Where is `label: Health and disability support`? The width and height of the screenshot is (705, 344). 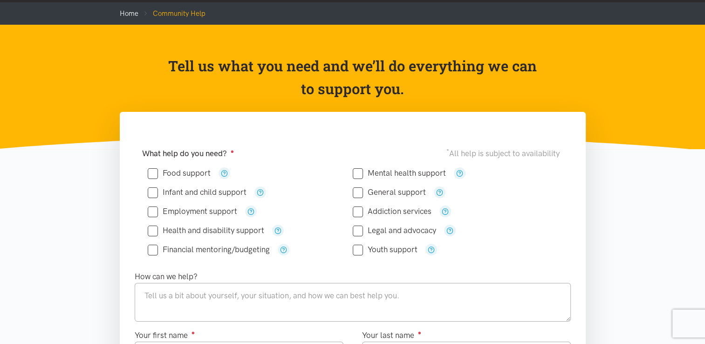
label: Health and disability support is located at coordinates (206, 230).